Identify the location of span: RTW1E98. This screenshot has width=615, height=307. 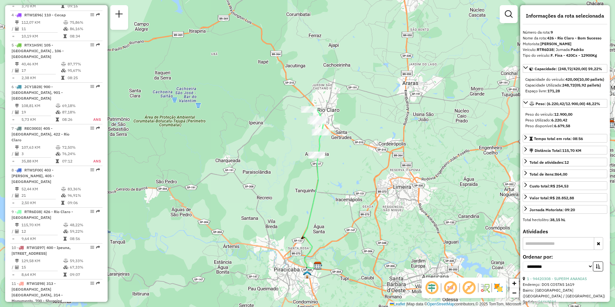
(35, 283).